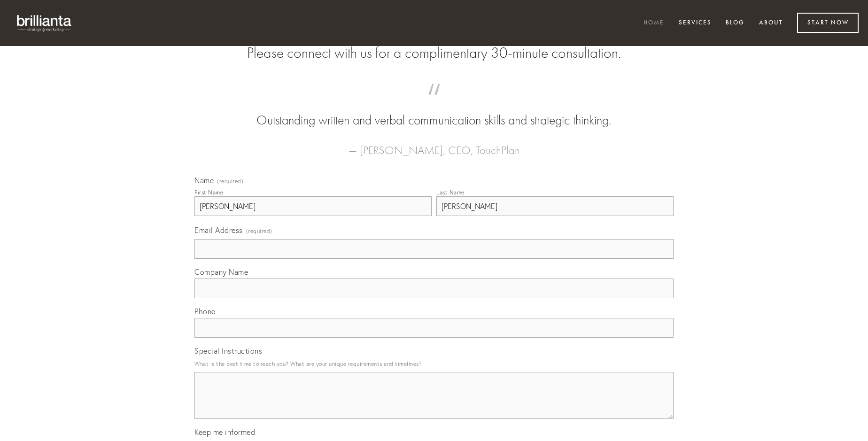 This screenshot has height=441, width=868. What do you see at coordinates (434, 363) in the screenshot?
I see `p: What is the best time to reach you? What are your unique requirements and timelines?` at bounding box center [434, 363].